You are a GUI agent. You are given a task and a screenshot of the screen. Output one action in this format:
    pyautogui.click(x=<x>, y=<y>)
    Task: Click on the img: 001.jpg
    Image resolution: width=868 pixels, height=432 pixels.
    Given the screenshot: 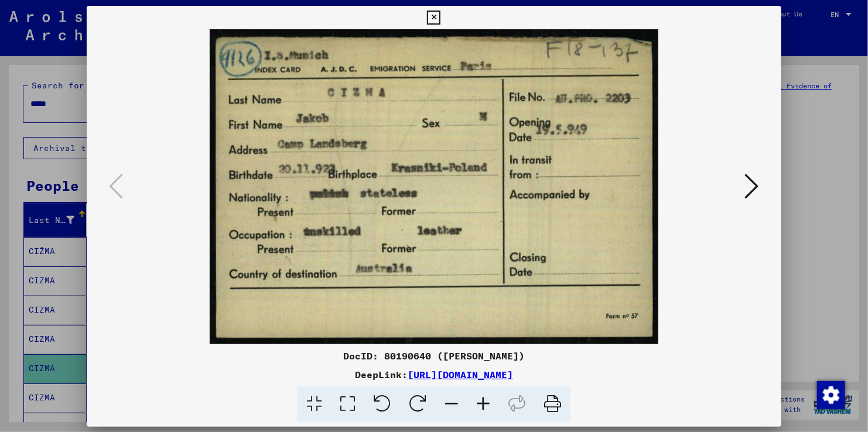 What is the action you would take?
    pyautogui.click(x=434, y=187)
    